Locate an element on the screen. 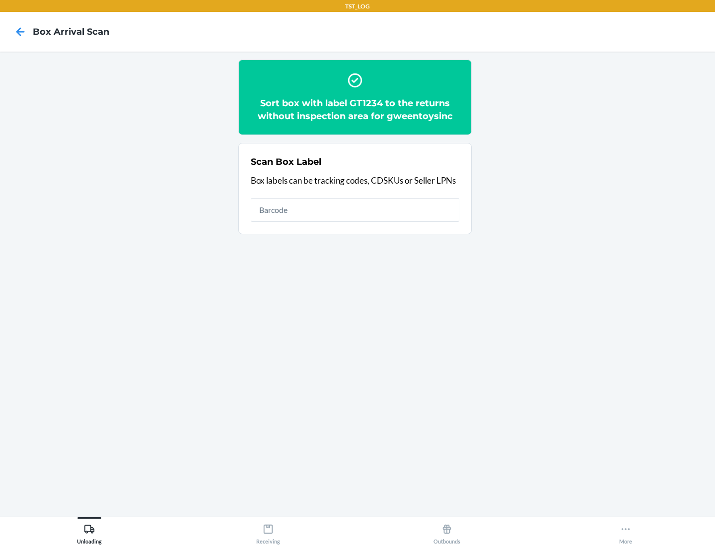  h2: Scan Box Label is located at coordinates (286, 162).